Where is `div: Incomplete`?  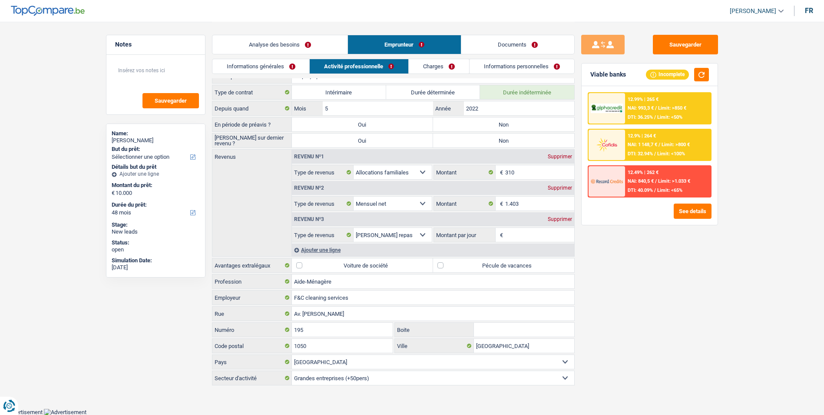
div: Incomplete is located at coordinates (668, 74).